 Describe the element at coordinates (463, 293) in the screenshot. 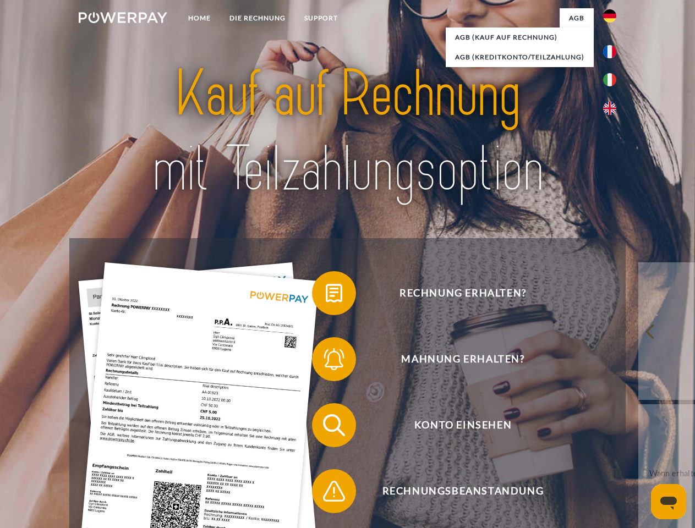

I see `span: Rechnung erhalten?` at that location.